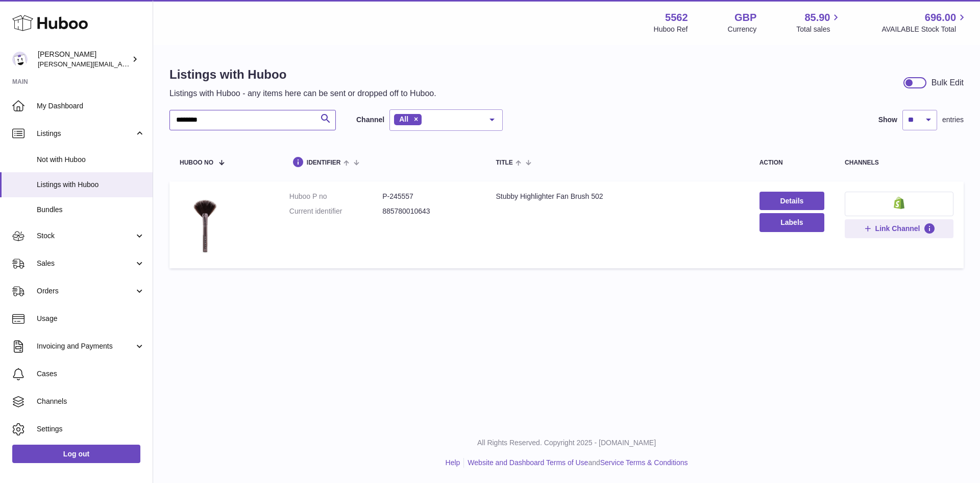  What do you see at coordinates (504, 162) in the screenshot?
I see `span: title` at bounding box center [504, 162].